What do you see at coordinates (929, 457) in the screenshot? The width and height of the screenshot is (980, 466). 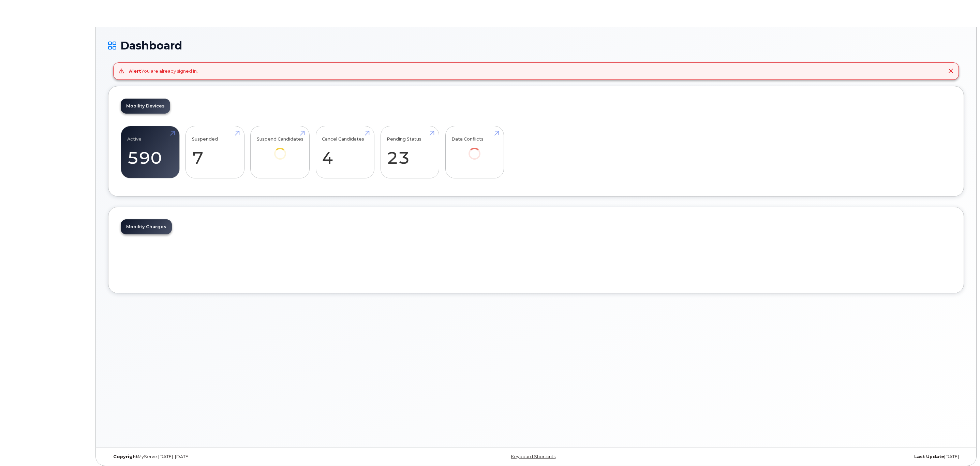 I see `strong: Last Update` at bounding box center [929, 457].